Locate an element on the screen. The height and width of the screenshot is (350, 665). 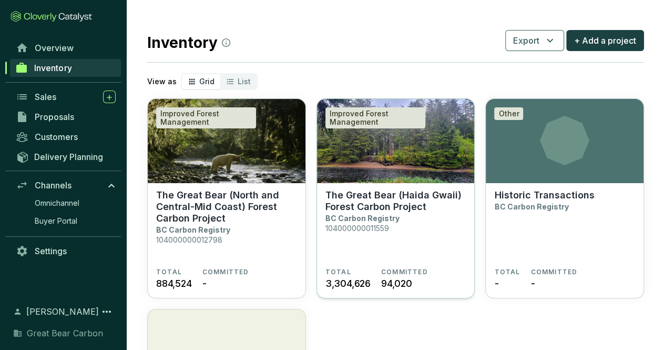
span: Inventory is located at coordinates (53, 68).